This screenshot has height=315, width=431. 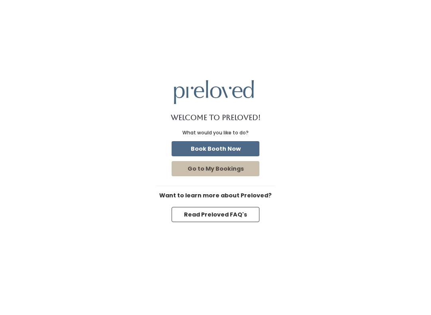 What do you see at coordinates (215, 149) in the screenshot?
I see `a: Book Booth Now` at bounding box center [215, 149].